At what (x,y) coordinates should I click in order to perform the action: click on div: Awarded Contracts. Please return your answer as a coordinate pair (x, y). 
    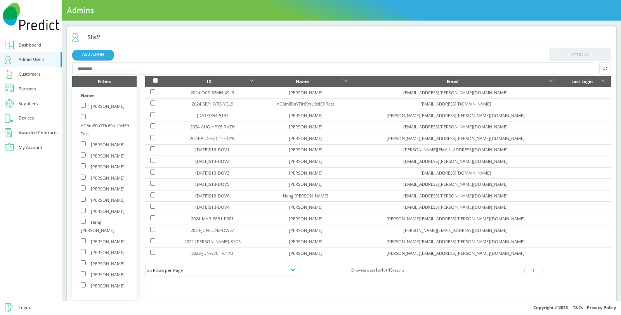
    Looking at the image, I should click on (38, 133).